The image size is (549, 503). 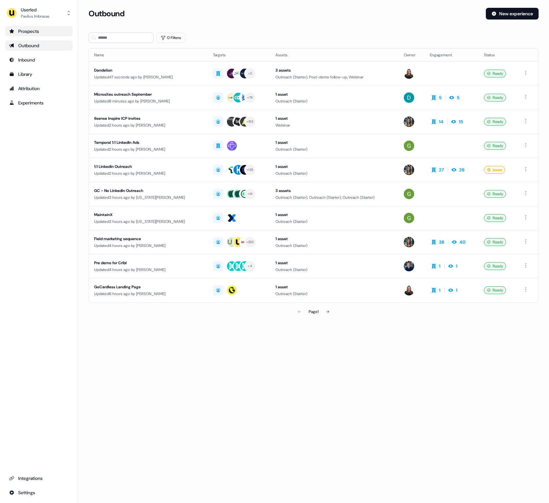 What do you see at coordinates (39, 478) in the screenshot?
I see `div: Integrations` at bounding box center [39, 478].